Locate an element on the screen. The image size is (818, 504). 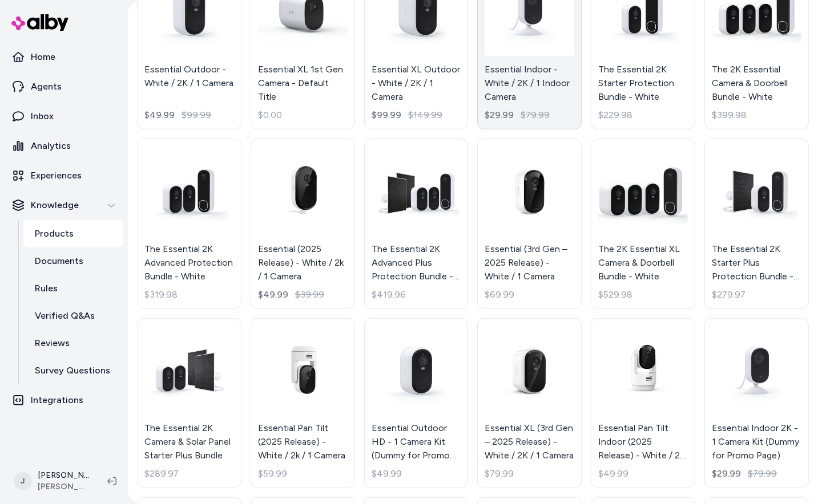
a: Rules is located at coordinates (73, 289).